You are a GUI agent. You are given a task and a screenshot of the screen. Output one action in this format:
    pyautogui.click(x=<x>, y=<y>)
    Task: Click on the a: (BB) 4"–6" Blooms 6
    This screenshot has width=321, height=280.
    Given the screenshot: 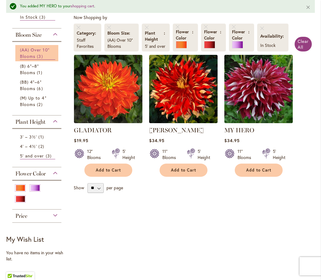 What is the action you would take?
    pyautogui.click(x=37, y=86)
    